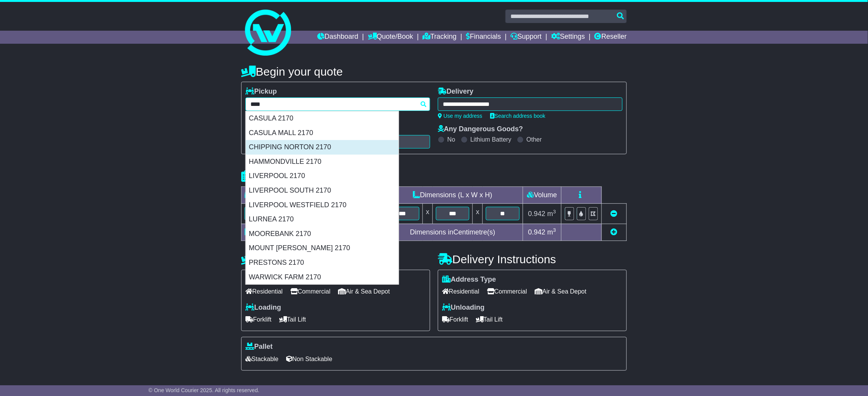 This screenshot has height=396, width=868. Describe the element at coordinates (309, 359) in the screenshot. I see `span: Non Stackable` at that location.